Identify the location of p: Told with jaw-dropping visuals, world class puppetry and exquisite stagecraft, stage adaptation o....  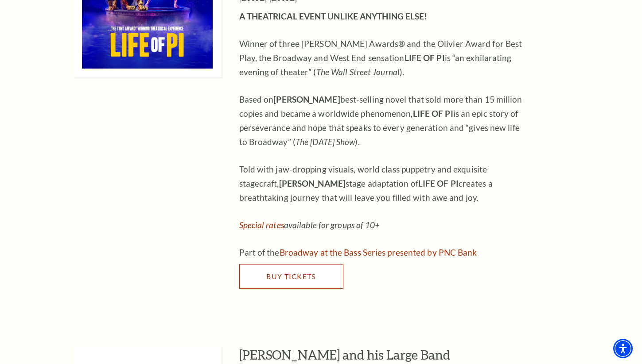
(383, 184).